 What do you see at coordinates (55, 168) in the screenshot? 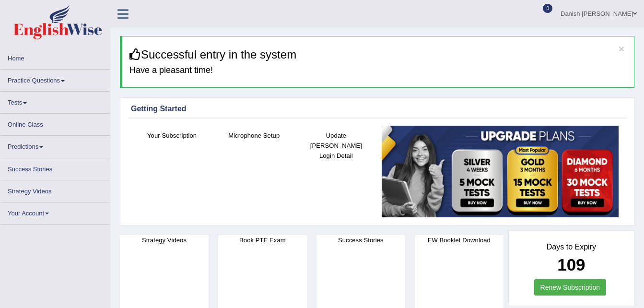
I see `a: Success Stories` at bounding box center [55, 168].